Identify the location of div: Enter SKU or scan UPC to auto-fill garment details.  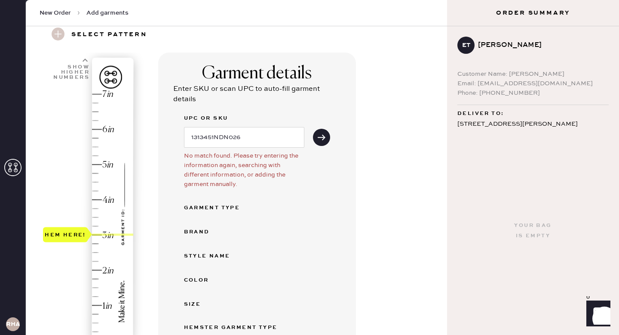
(257, 94).